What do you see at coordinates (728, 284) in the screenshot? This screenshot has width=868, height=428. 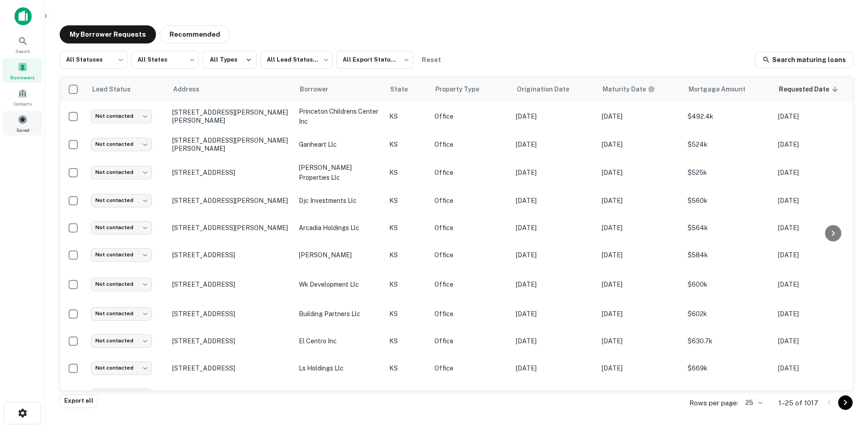 I see `p: $600k` at bounding box center [728, 284].